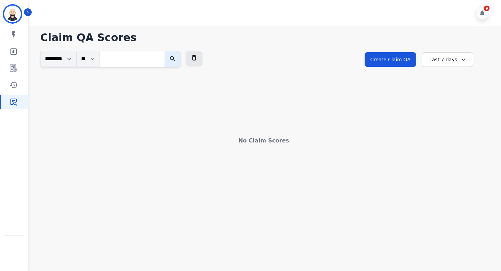 Image resolution: width=501 pixels, height=271 pixels. What do you see at coordinates (264, 141) in the screenshot?
I see `div: No Claim Scores` at bounding box center [264, 141].